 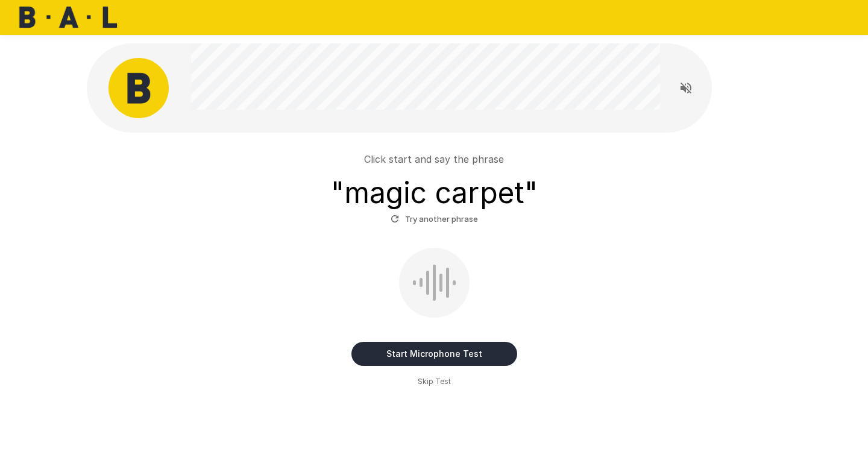 I want to click on span: Skip Test, so click(x=434, y=382).